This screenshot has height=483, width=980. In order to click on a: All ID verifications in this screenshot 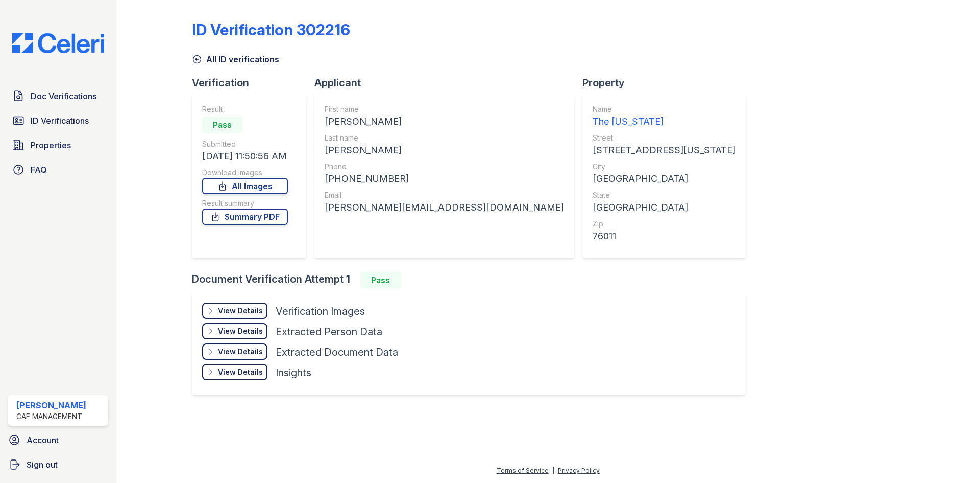, I will do `click(235, 59)`.